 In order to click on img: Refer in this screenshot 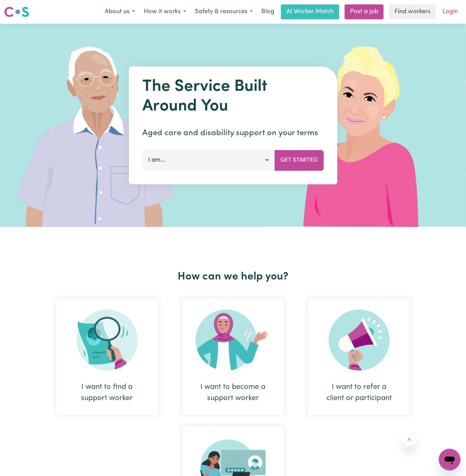, I will do `click(359, 340)`.